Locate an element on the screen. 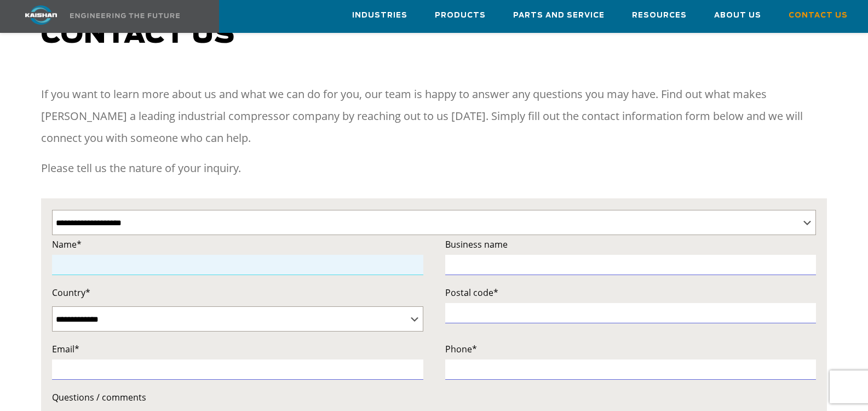  label: Email* is located at coordinates (237, 349).